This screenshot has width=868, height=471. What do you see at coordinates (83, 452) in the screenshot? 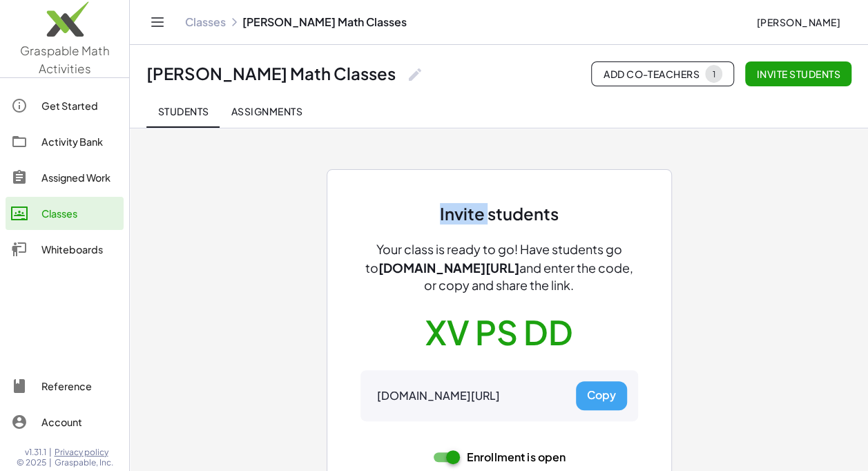
I see `a: Privacy policy` at bounding box center [83, 452].